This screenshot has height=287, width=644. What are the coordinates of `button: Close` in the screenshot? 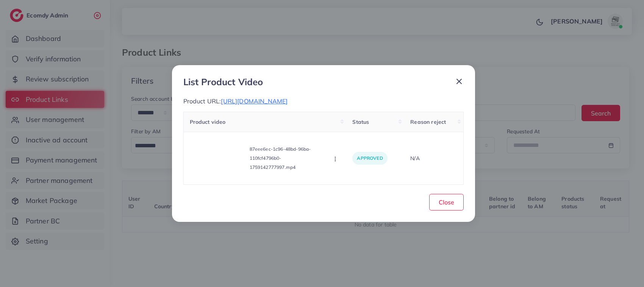 It's located at (446, 202).